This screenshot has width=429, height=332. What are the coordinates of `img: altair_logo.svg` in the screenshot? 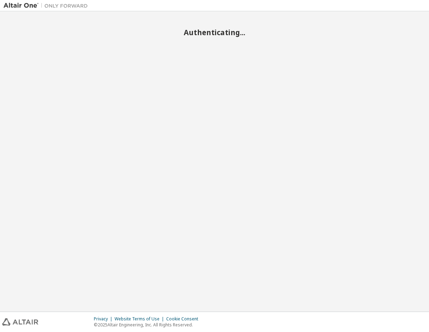 It's located at (20, 322).